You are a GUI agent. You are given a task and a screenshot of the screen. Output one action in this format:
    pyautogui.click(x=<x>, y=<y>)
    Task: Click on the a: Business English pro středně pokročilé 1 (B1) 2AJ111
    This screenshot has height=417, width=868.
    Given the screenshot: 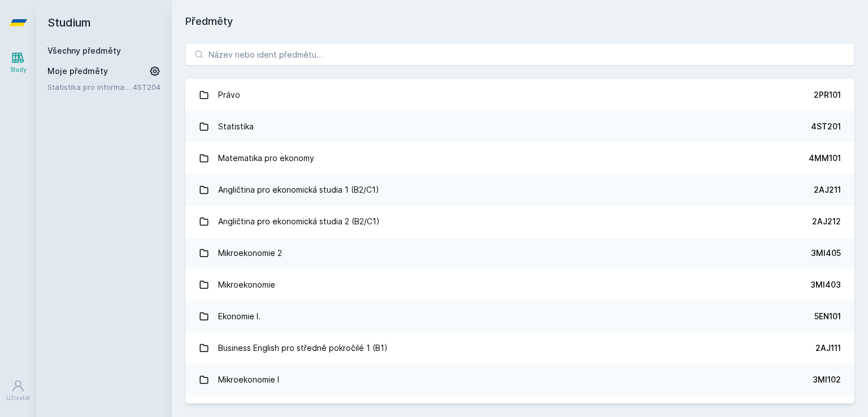 What is the action you would take?
    pyautogui.click(x=520, y=348)
    